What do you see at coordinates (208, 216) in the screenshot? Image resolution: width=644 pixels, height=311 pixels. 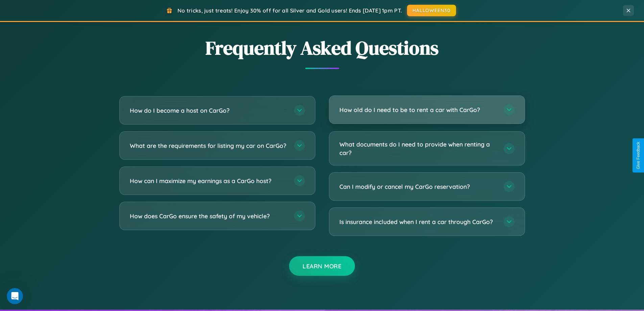 I see `h3: How does CarGo ensure the safety of my vehicle?` at bounding box center [208, 216].